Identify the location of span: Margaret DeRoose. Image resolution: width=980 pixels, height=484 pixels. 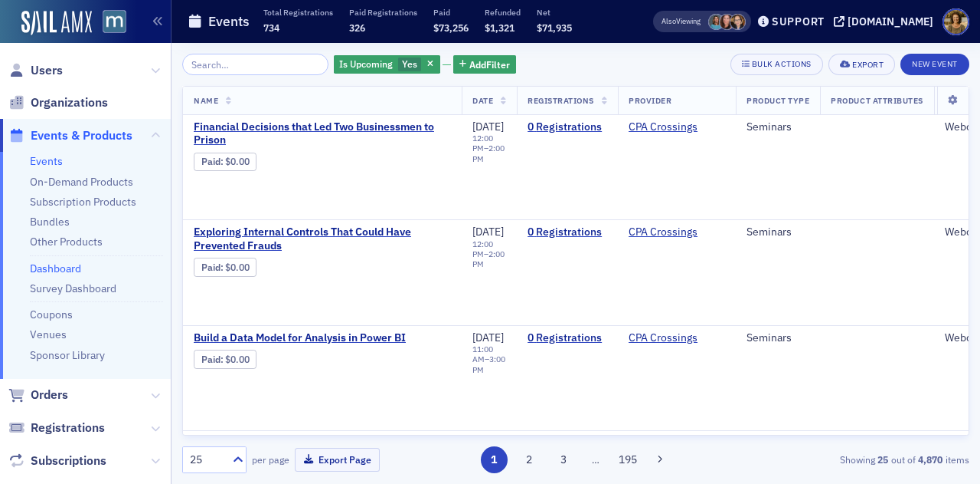
(716, 21).